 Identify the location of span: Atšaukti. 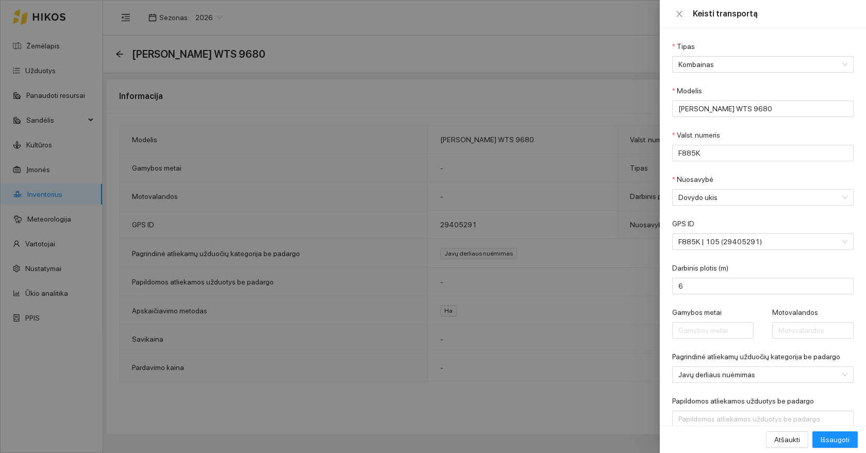
(787, 440).